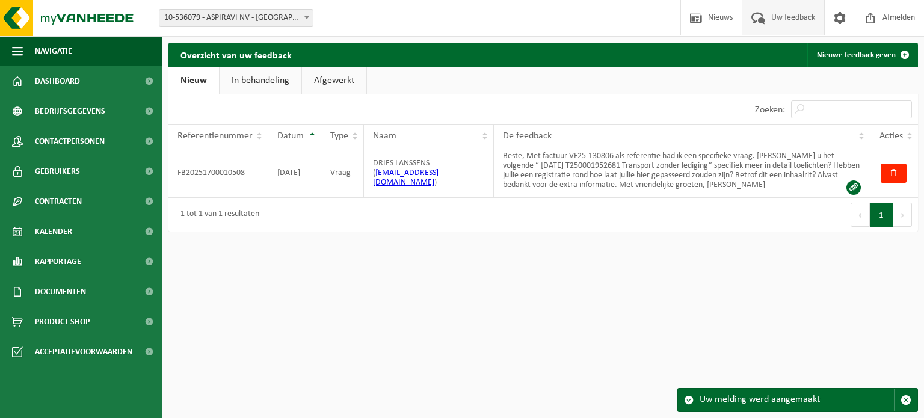 The width and height of the screenshot is (924, 418). I want to click on span: Acties, so click(891, 136).